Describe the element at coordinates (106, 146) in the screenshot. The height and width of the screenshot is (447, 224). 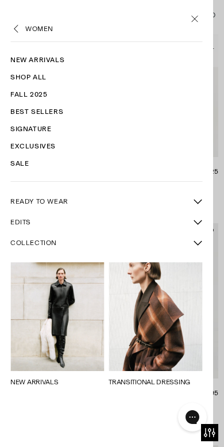
I see `a: Exclusives` at that location.